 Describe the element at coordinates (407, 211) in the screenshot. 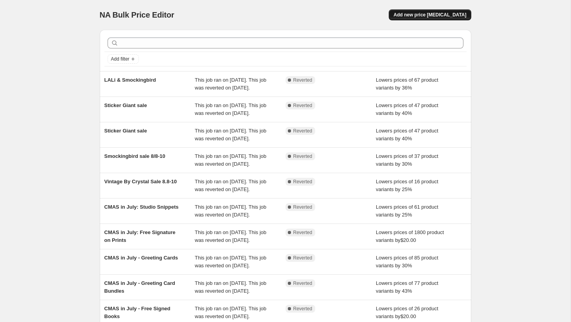

I see `span: Lowers prices of 61 product variants by 25%` at that location.